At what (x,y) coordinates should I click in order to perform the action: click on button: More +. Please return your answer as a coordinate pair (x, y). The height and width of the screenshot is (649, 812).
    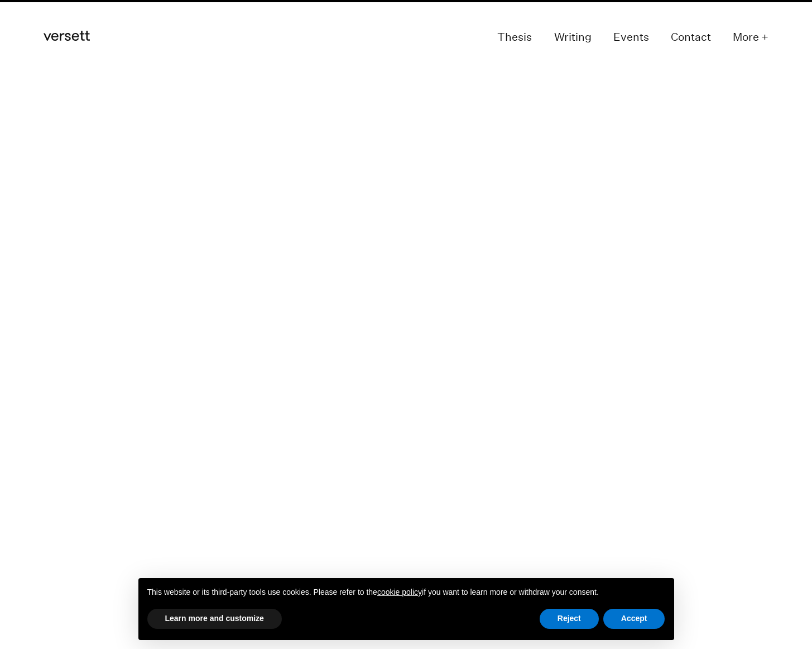
    Looking at the image, I should click on (750, 37).